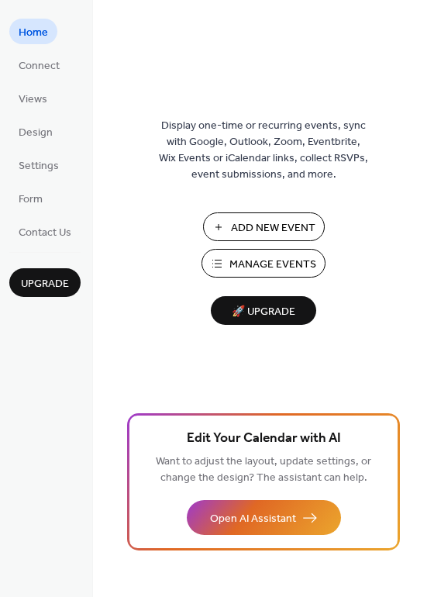 This screenshot has width=434, height=597. What do you see at coordinates (264, 312) in the screenshot?
I see `span: 🚀 Upgrade` at bounding box center [264, 312].